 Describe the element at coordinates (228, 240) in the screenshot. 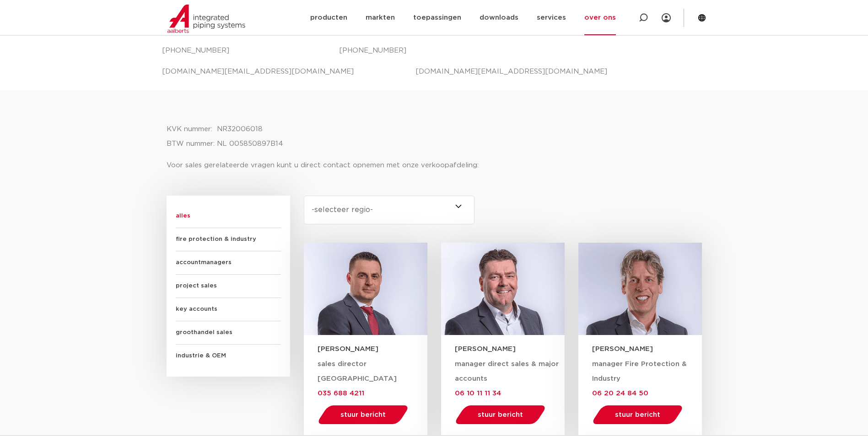

I see `span: fire protection & industry` at that location.